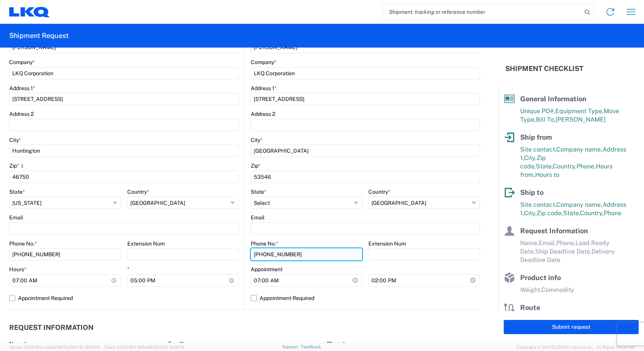 The width and height of the screenshot is (644, 351). Describe the element at coordinates (51, 327) in the screenshot. I see `h2: Request Information` at that location.